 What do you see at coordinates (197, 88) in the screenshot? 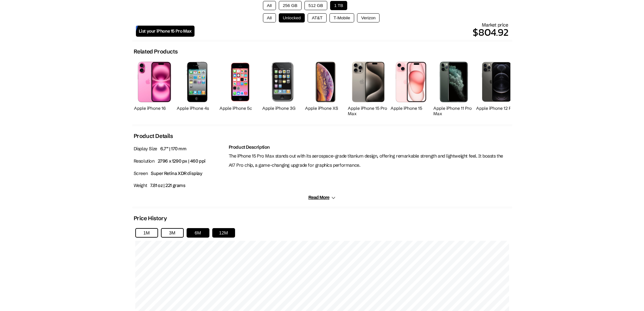
I see `a: iPhone 4s Apple iPhone 4s` at bounding box center [197, 88].